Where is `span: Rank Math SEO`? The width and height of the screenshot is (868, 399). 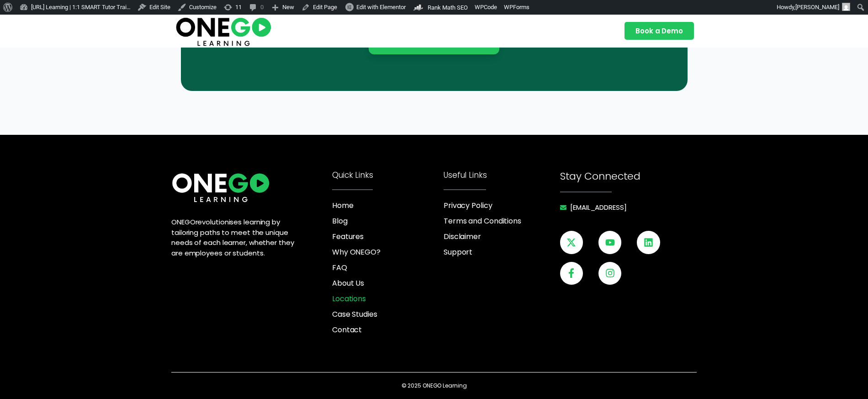 span: Rank Math SEO is located at coordinates (448, 7).